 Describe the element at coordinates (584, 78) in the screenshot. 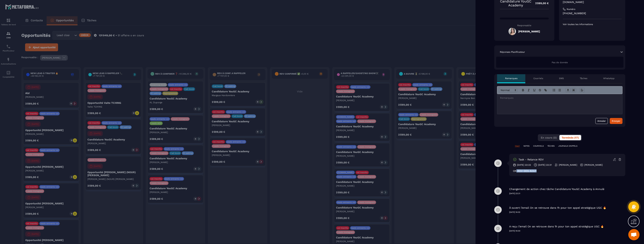

I see `p: Tâches` at that location.